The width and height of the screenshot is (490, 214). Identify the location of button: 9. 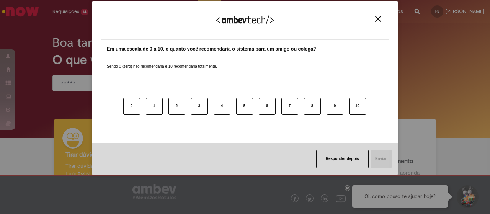
(335, 107).